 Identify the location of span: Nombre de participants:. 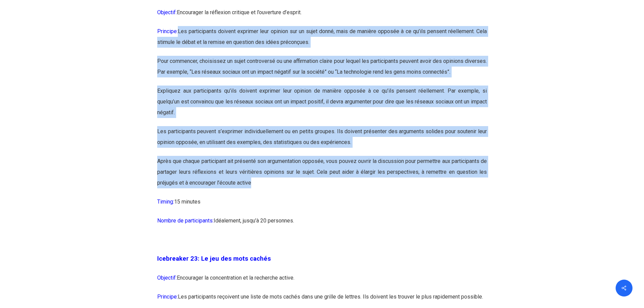
(186, 221).